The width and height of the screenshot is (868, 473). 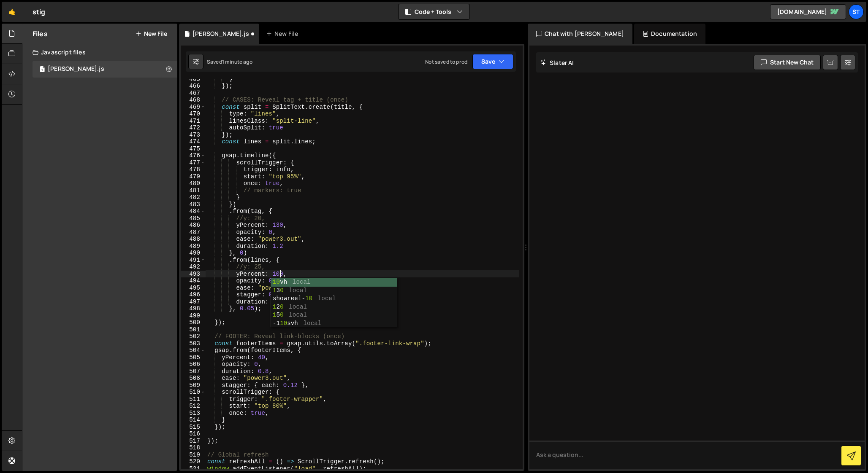 What do you see at coordinates (193, 239) in the screenshot?
I see `div: 488` at bounding box center [193, 239].